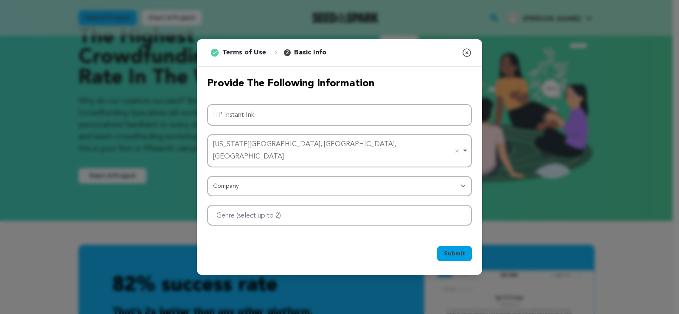 The image size is (679, 314). I want to click on input: Genre (select up to 2), so click(255, 214).